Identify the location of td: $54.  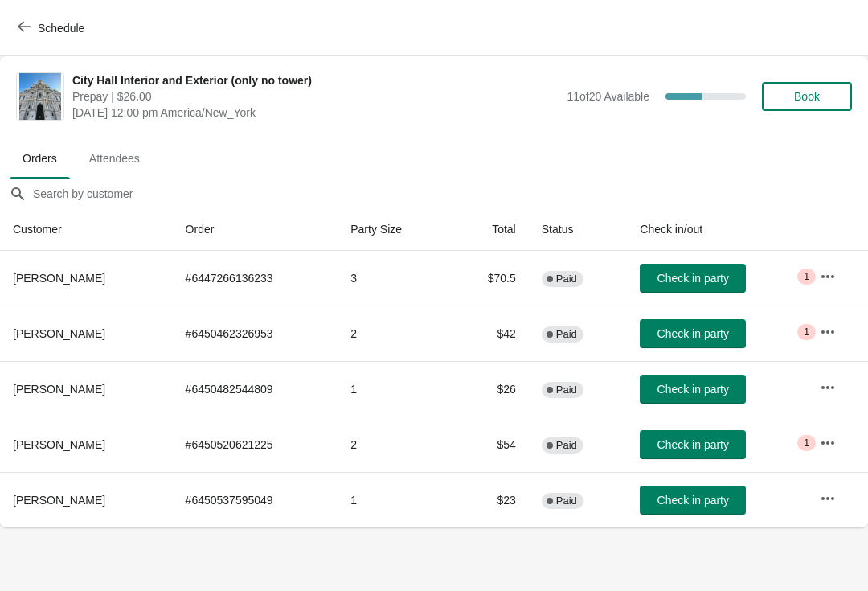
(490, 444).